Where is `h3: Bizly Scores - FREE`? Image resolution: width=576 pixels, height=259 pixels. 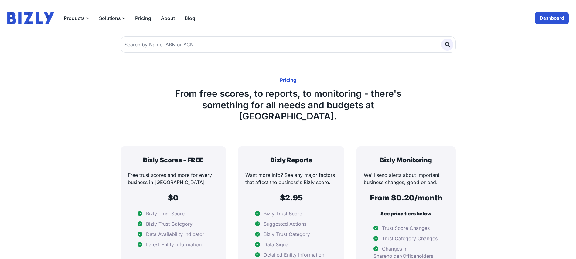
h3: Bizly Scores - FREE is located at coordinates (173, 160).